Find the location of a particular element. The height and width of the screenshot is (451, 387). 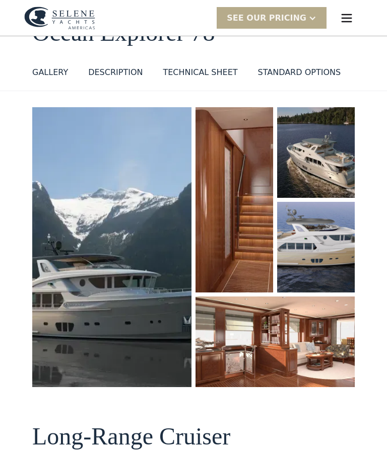

a: standard options is located at coordinates (299, 75).